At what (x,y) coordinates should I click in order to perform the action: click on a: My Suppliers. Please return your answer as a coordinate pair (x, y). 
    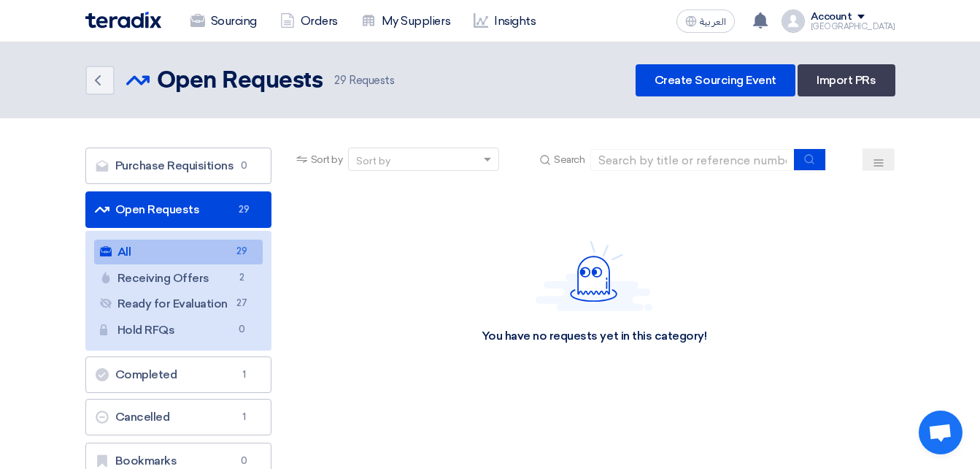
    Looking at the image, I should click on (406, 21).